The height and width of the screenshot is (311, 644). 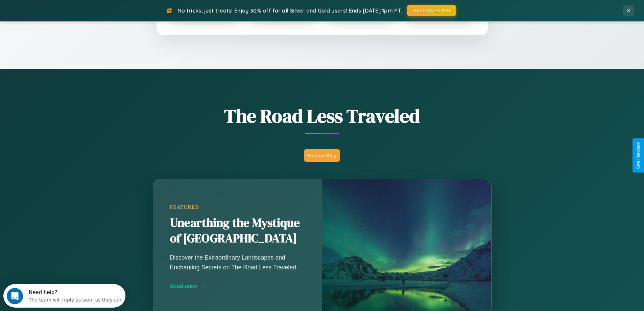 I want to click on p: Discover the Extraordinary Landscapes and Enchanting Secrets on The Road Less Traveled., so click(x=238, y=262).